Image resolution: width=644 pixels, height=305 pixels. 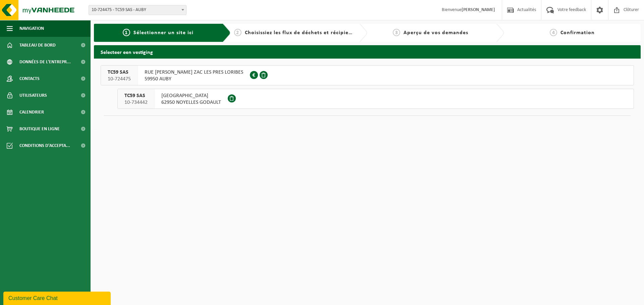 I want to click on span: 59950 AUBY, so click(x=194, y=79).